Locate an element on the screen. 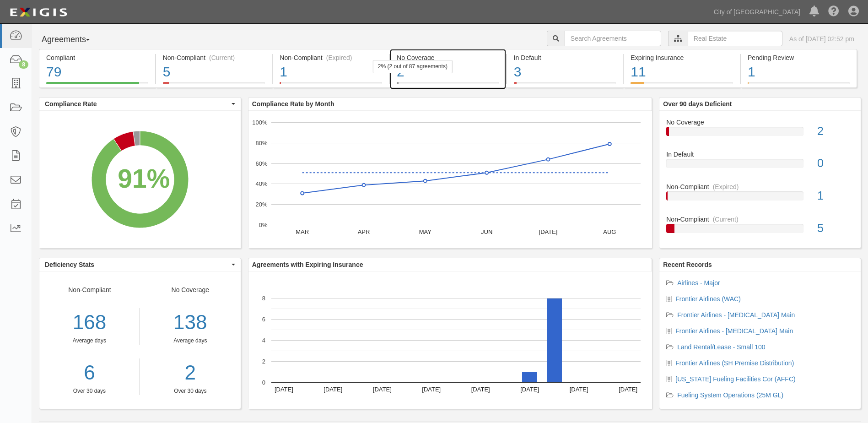 This screenshot has height=423, width=868. a: Pending Review1 is located at coordinates (799, 86).